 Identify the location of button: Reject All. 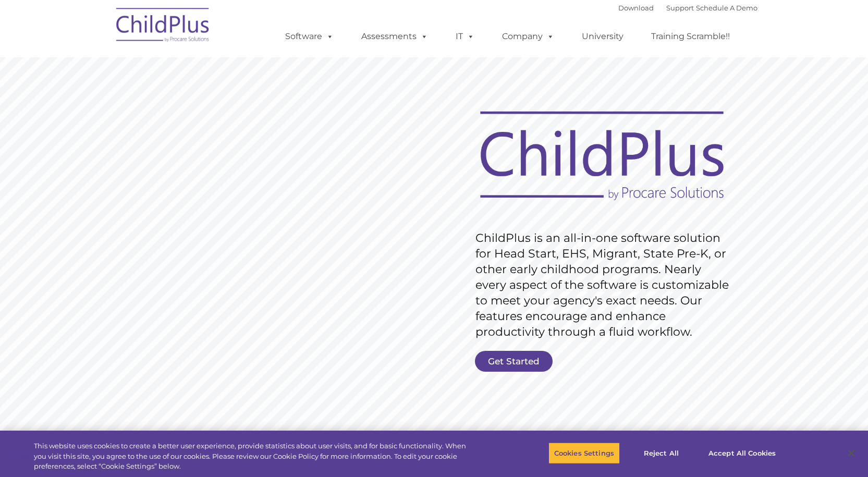
(661, 453).